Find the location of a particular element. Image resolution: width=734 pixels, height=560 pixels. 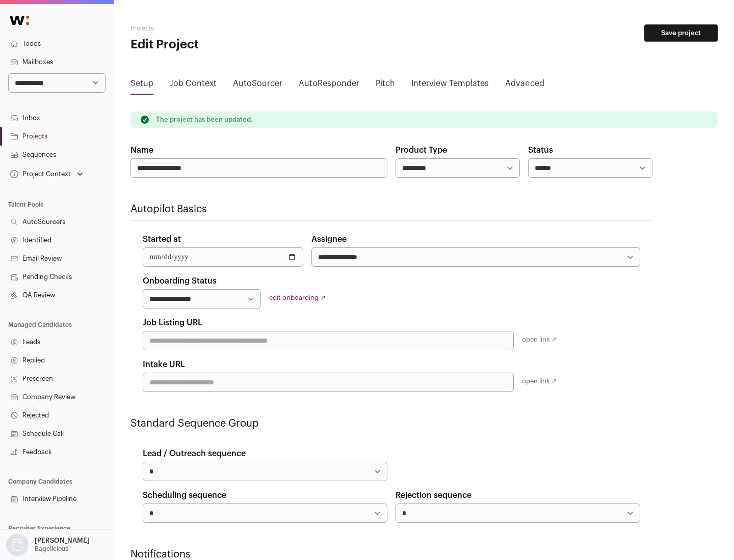

a: Interview Templates is located at coordinates (450, 86).